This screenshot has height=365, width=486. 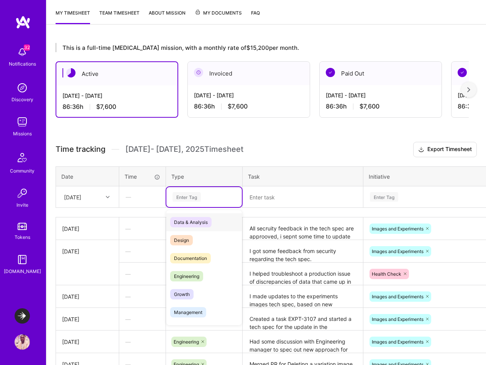 What do you see at coordinates (87, 176) in the screenshot?
I see `th: Date` at bounding box center [87, 176].